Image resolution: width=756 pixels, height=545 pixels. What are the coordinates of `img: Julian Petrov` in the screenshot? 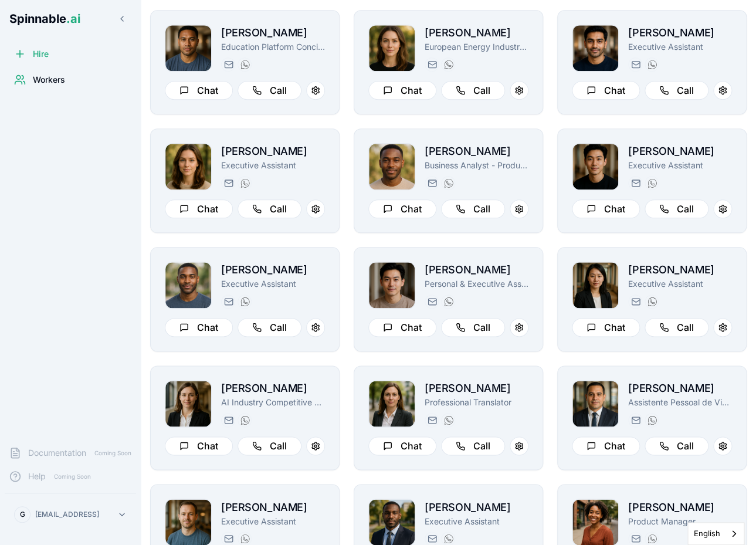 It's located at (188, 522).